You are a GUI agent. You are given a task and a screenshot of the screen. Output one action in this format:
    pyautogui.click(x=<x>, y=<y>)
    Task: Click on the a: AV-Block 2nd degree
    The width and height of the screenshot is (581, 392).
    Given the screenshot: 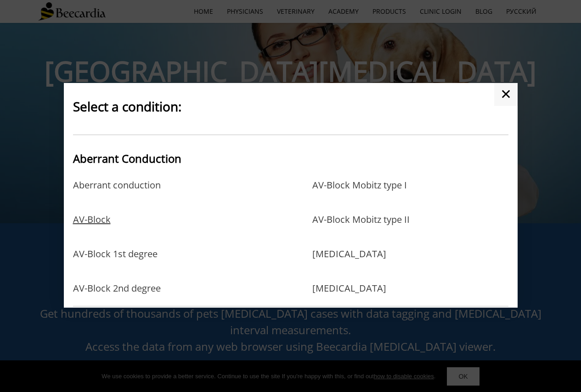 What is the action you would take?
    pyautogui.click(x=116, y=289)
    